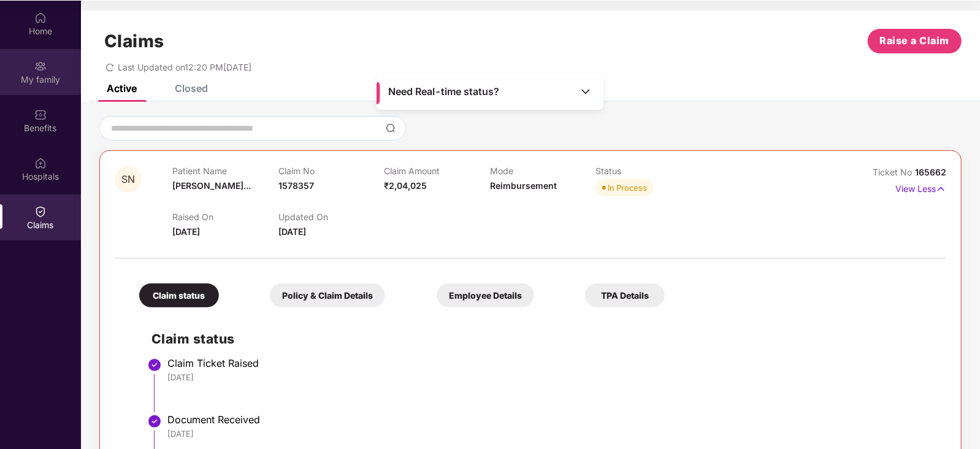 The width and height of the screenshot is (980, 449). What do you see at coordinates (437, 171) in the screenshot?
I see `p: Claim Amount` at bounding box center [437, 171].